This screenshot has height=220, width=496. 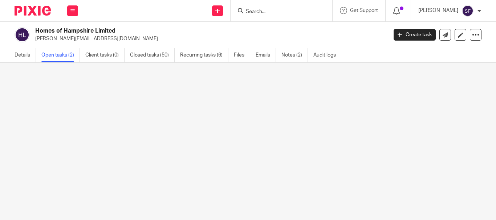 What do you see at coordinates (445, 35) in the screenshot?
I see `a: Send new email` at bounding box center [445, 35].